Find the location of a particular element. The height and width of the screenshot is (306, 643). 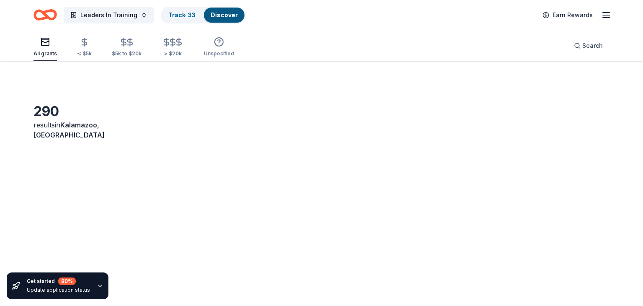

button: ≤ $5k is located at coordinates (84, 47).